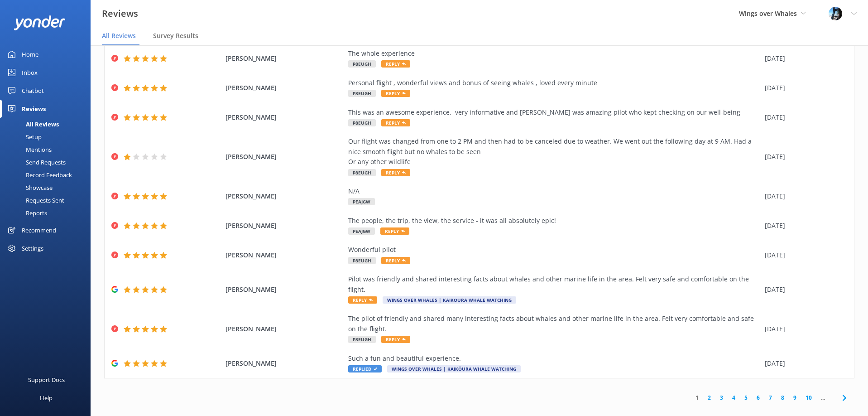  I want to click on div: Inbox, so click(29, 73).